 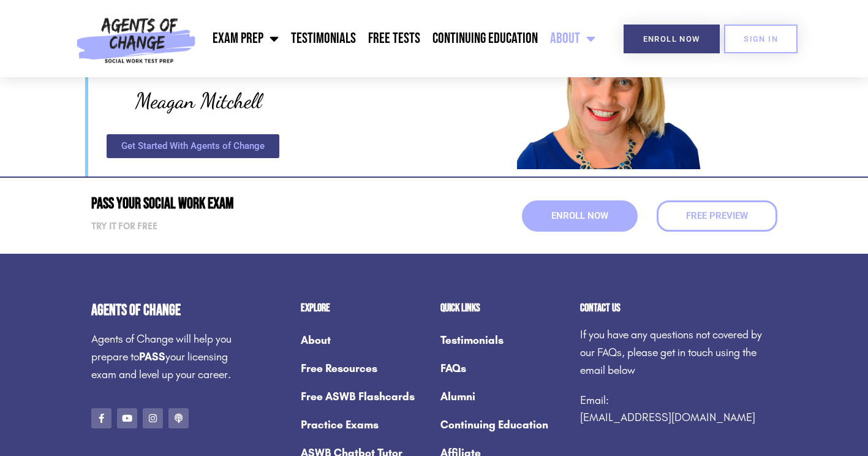 I want to click on a: Practice Exams, so click(x=364, y=424).